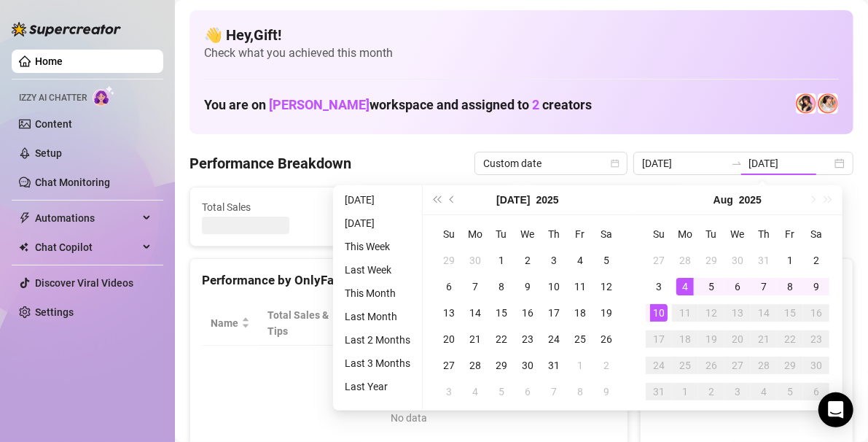 The width and height of the screenshot is (868, 442). What do you see at coordinates (481, 323) in the screenshot?
I see `th: Sales / Hour` at bounding box center [481, 323].